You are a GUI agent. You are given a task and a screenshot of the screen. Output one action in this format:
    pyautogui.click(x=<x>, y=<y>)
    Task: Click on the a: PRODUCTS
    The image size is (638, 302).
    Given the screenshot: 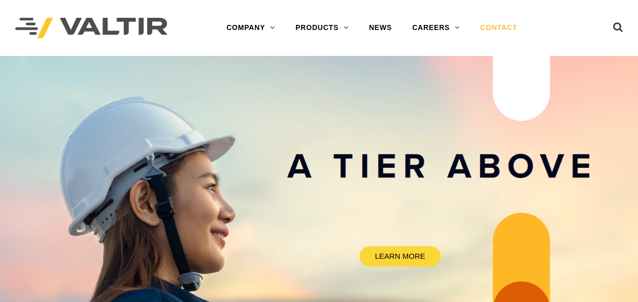 What is the action you would take?
    pyautogui.click(x=322, y=28)
    